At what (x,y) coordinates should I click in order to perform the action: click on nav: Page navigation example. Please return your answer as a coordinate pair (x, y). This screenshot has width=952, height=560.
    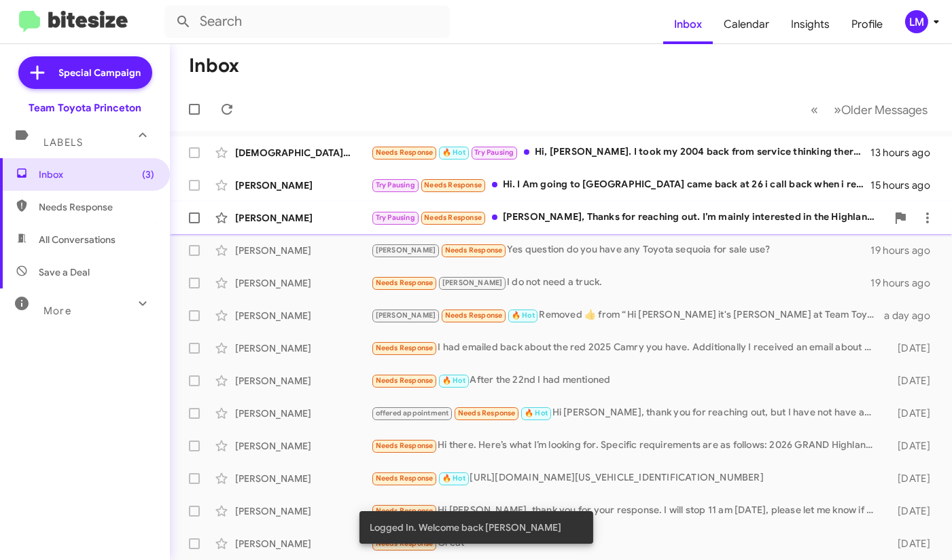
    Looking at the image, I should click on (868, 109).